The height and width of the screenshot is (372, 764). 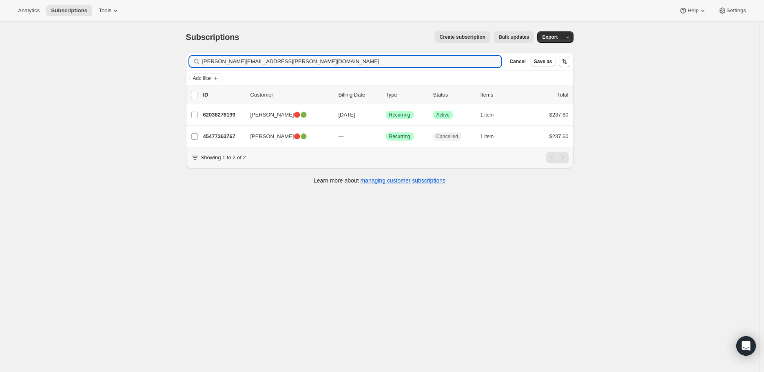 What do you see at coordinates (379, 181) in the screenshot?
I see `p: Learn more about` at bounding box center [379, 181].